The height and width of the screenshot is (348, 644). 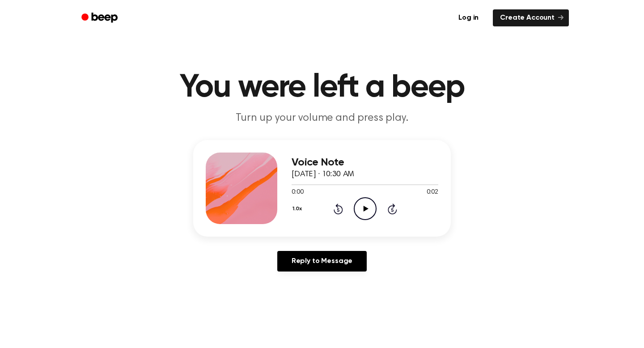 What do you see at coordinates (322, 88) in the screenshot?
I see `h1: You were left a beep` at bounding box center [322, 88].